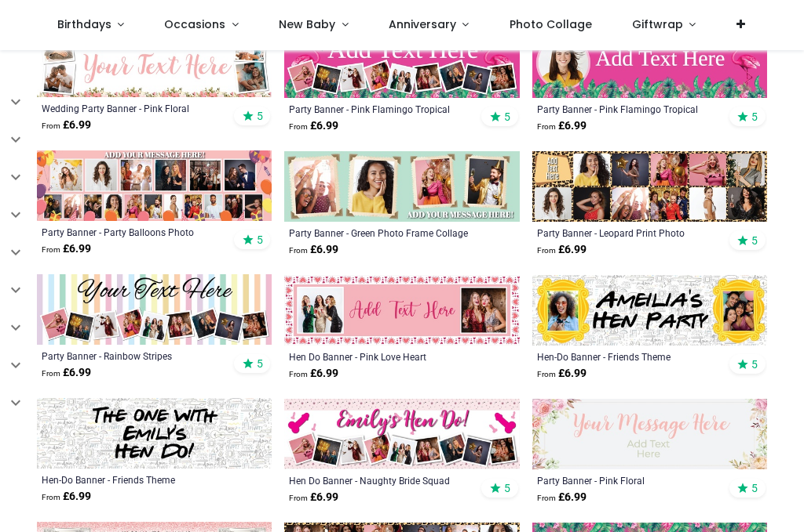 Image resolution: width=804 pixels, height=532 pixels. What do you see at coordinates (627, 233) in the screenshot?
I see `div: Party Banner - Leopard Print Photo Collage` at bounding box center [627, 233].